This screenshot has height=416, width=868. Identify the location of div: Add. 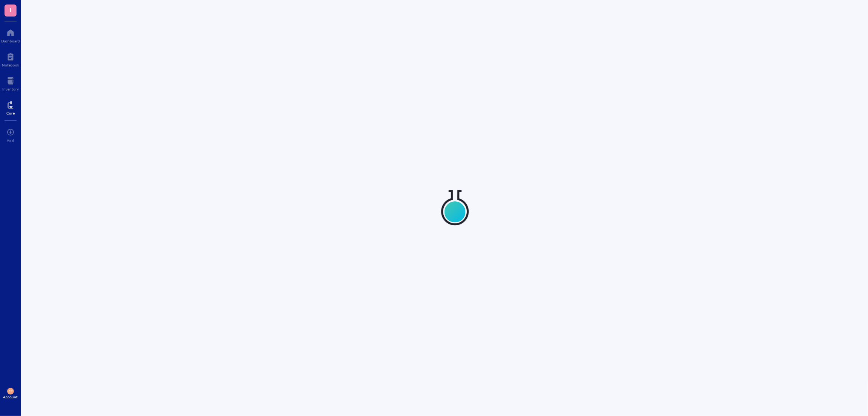
(10, 140).